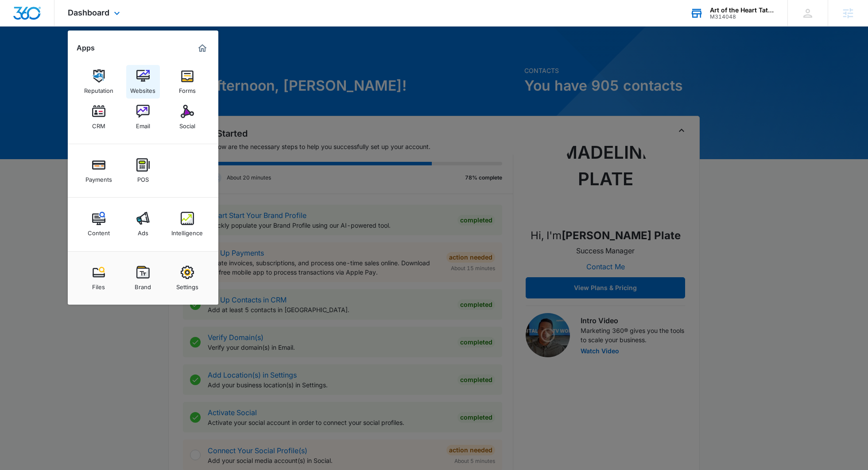 Image resolution: width=868 pixels, height=470 pixels. Describe the element at coordinates (187, 231) in the screenshot. I see `div: Intelligence` at that location.